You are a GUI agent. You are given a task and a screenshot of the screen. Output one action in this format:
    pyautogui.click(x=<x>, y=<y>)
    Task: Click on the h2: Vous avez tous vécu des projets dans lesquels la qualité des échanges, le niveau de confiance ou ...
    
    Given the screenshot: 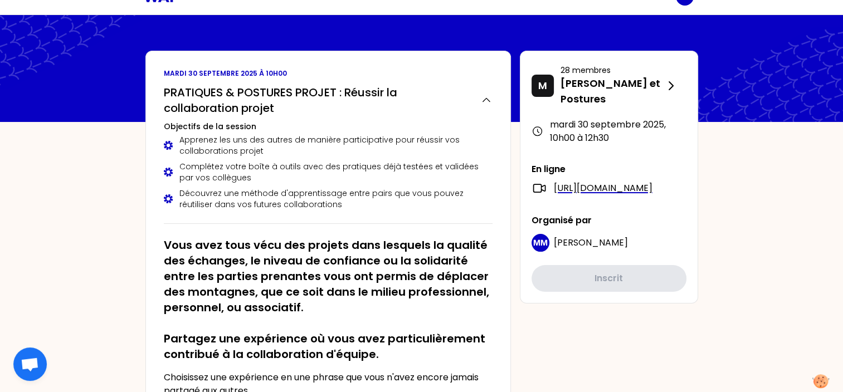 What is the action you would take?
    pyautogui.click(x=328, y=300)
    